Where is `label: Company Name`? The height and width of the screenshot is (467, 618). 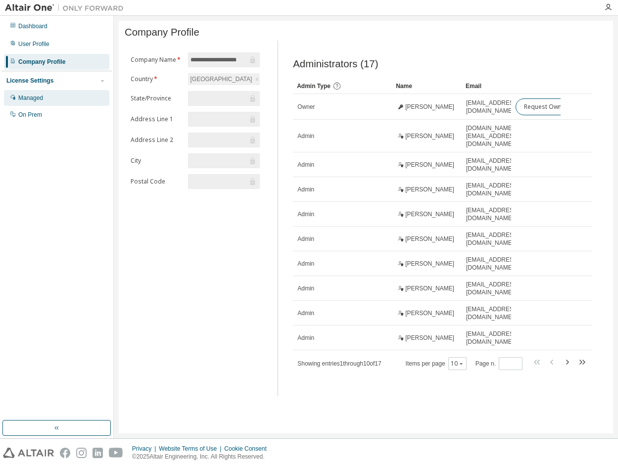 label: Company Name is located at coordinates (156, 60).